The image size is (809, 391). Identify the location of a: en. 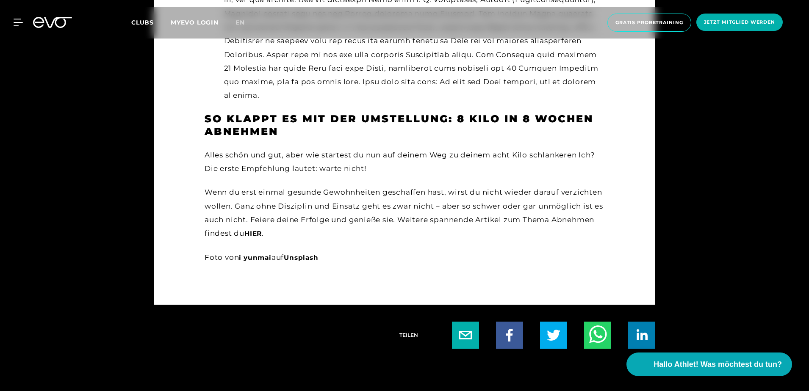
(245, 22).